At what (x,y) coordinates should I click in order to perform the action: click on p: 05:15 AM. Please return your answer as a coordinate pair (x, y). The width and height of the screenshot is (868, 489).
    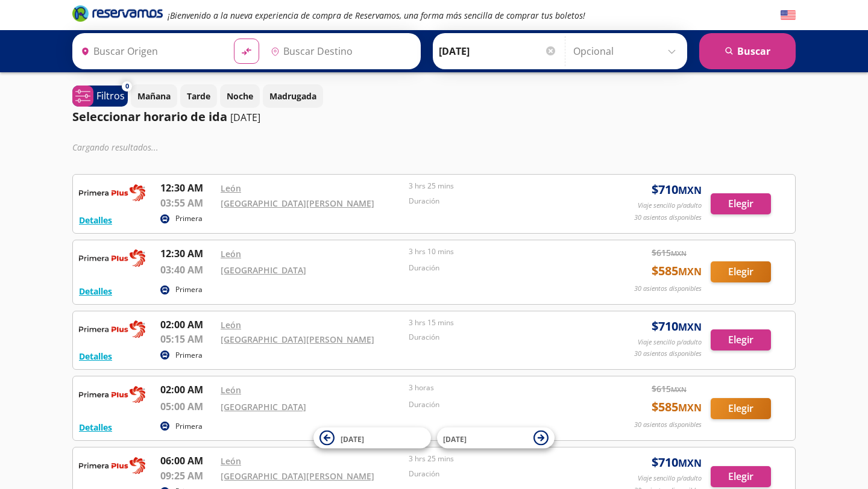
    Looking at the image, I should click on (187, 340).